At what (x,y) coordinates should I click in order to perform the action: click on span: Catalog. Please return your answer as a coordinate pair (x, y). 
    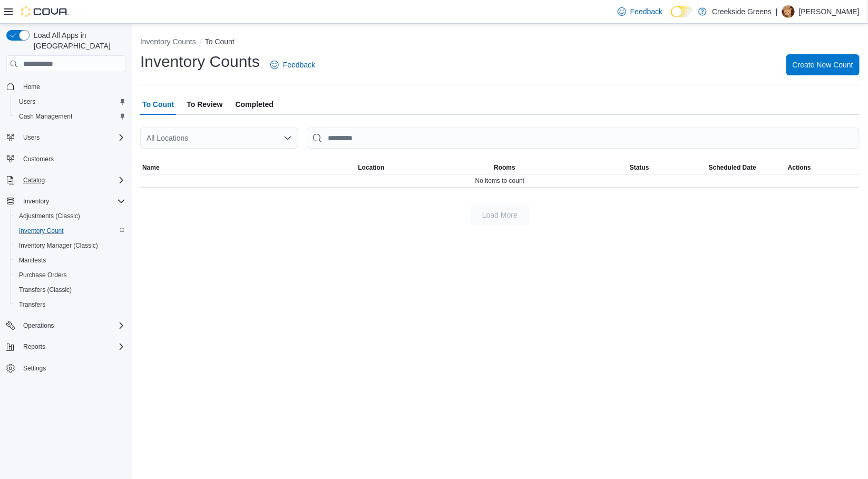
    Looking at the image, I should click on (34, 180).